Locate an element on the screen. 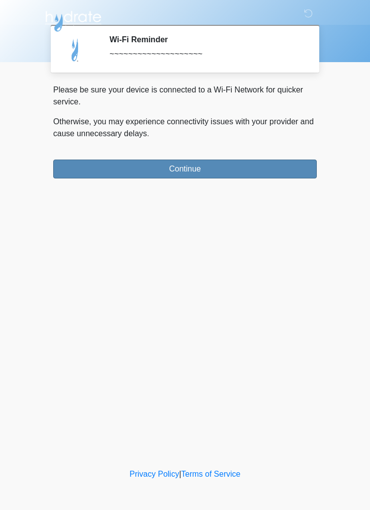 The height and width of the screenshot is (510, 370). p: Otherwise, you may experience connectivity issues with your provider and cause unnecessary delays is located at coordinates (185, 128).